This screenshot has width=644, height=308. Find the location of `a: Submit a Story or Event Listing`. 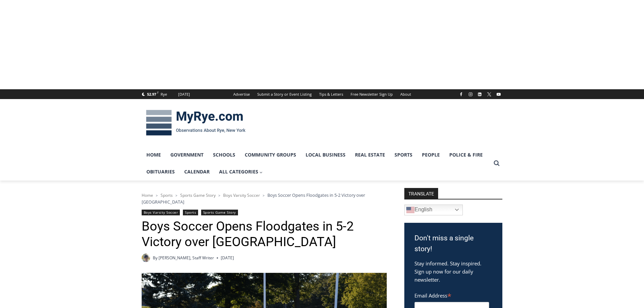

a: Submit a Story or Event Listing is located at coordinates (284, 94).